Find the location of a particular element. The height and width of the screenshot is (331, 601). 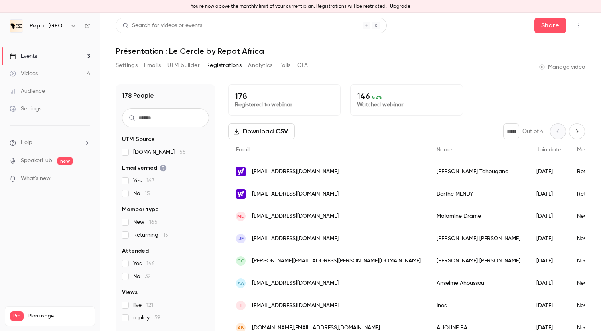

button: Download CSV is located at coordinates (261, 132).